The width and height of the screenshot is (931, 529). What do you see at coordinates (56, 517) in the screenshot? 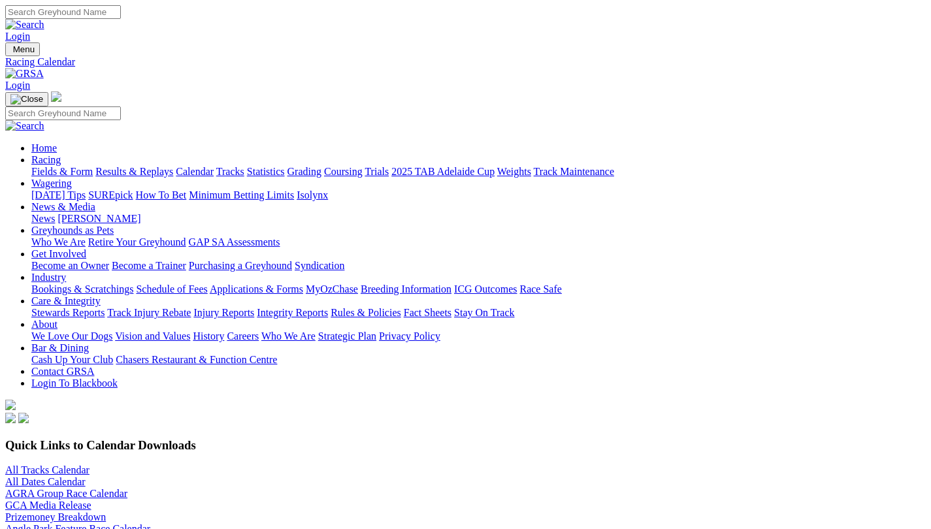
I see `a: Prizemoney Breakdown` at bounding box center [56, 517].